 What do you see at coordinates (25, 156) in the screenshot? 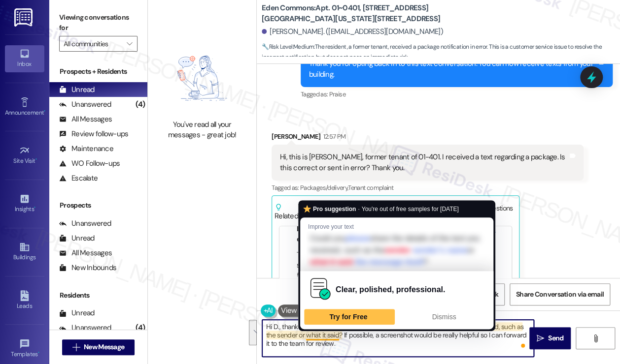
I see `a: Site Visit •` at bounding box center [25, 156].